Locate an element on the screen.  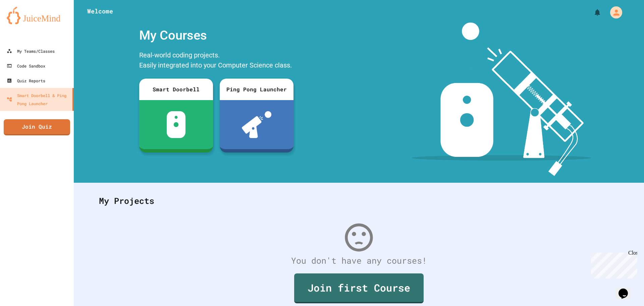
div: You don't have any courses! is located at coordinates (359, 260).